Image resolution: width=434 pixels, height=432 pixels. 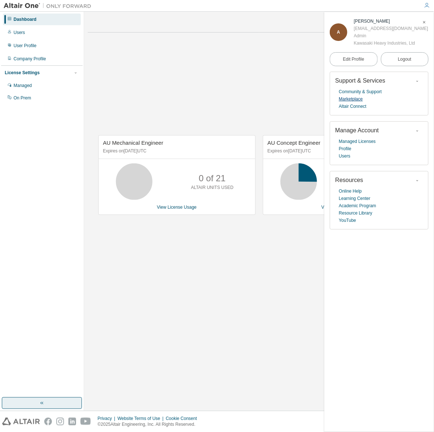 I want to click on div: Akihito Abe, so click(x=390, y=21).